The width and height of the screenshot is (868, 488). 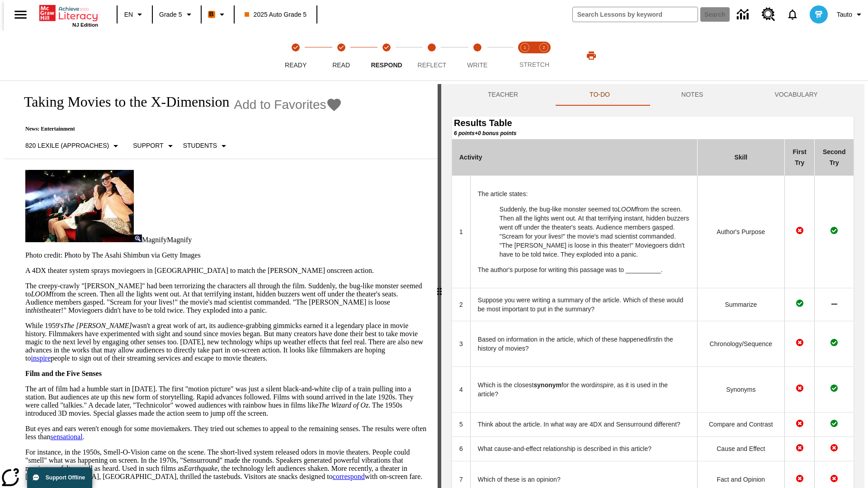 I want to click on p: Suddenly, the bug-like monster seemed to from the screen. Then all the lights went out. At that t..., so click(x=594, y=232).